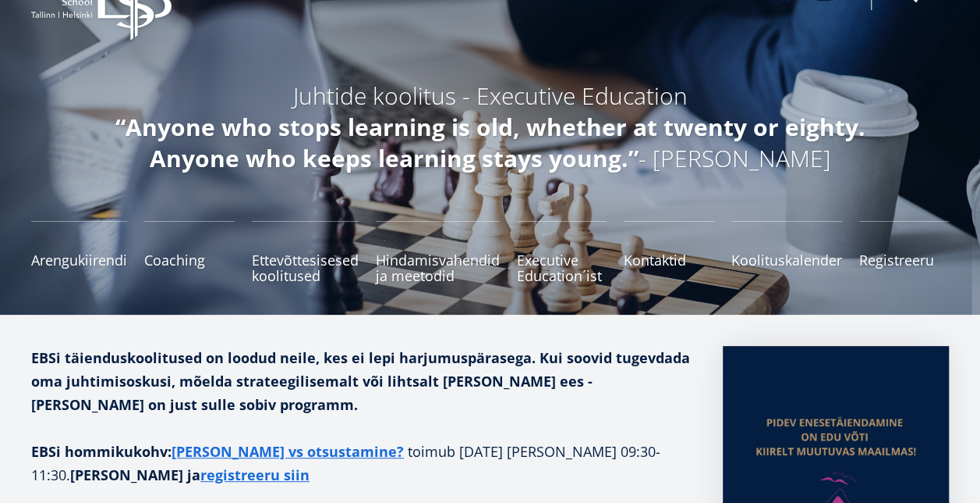  What do you see at coordinates (190, 252) in the screenshot?
I see `a: Coaching` at bounding box center [190, 252].